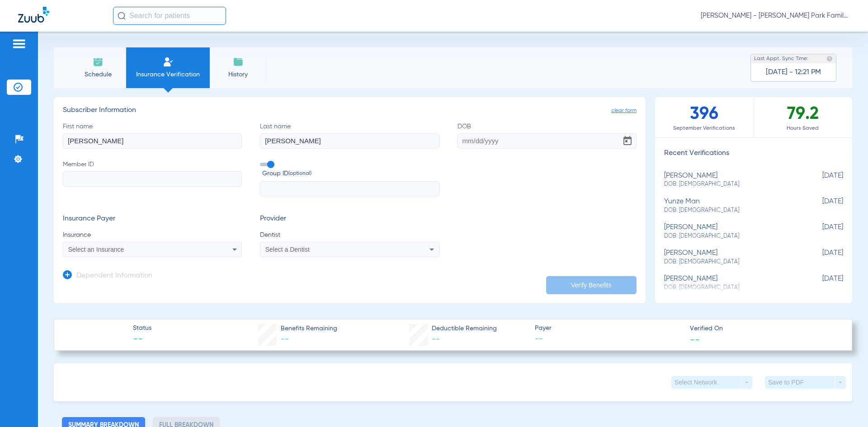  Describe the element at coordinates (152, 219) in the screenshot. I see `h3: Insurance Payer` at that location.